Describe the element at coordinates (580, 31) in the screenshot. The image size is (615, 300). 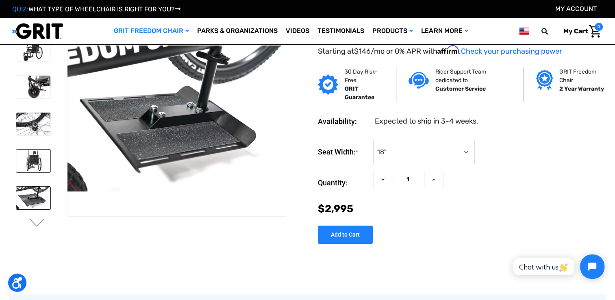
I see `a: Cart with 0 items` at that location.